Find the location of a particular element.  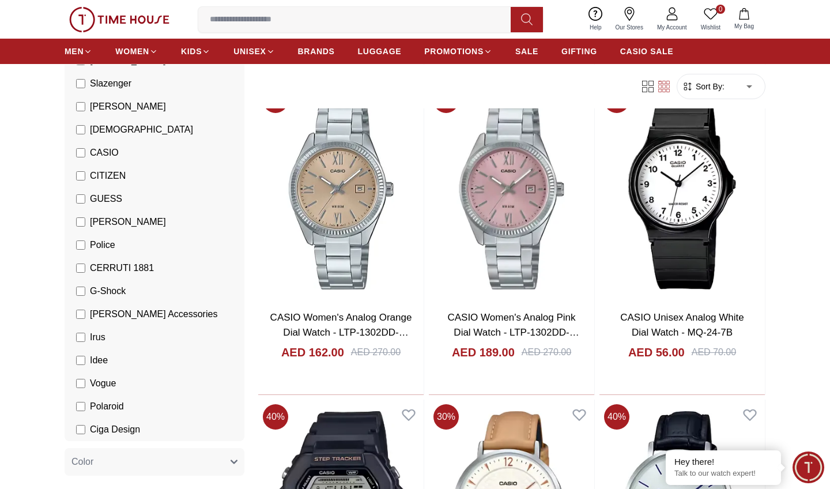

img: CASIO Women's Analog Orange Dial Watch - LTP-1302DD-4A2VDF is located at coordinates (341, 192).